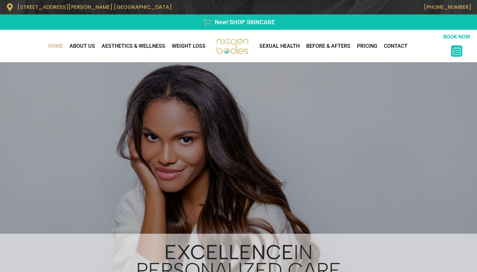 This screenshot has width=477, height=272. What do you see at coordinates (456, 37) in the screenshot?
I see `p: BOOK NOW` at bounding box center [456, 37].